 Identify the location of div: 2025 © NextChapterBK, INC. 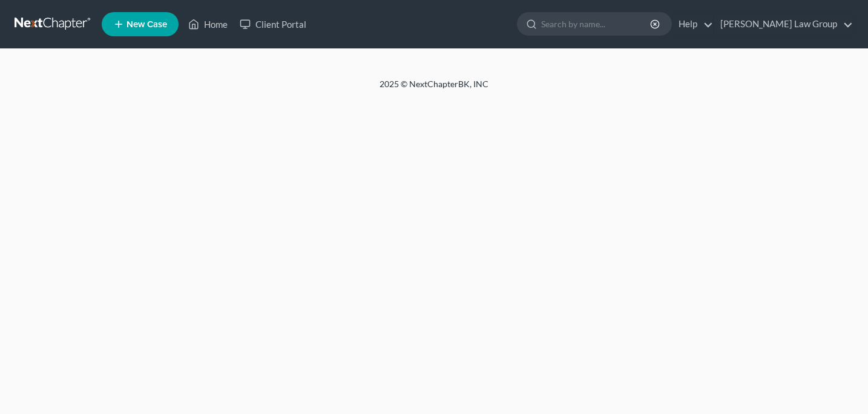
(434, 89).